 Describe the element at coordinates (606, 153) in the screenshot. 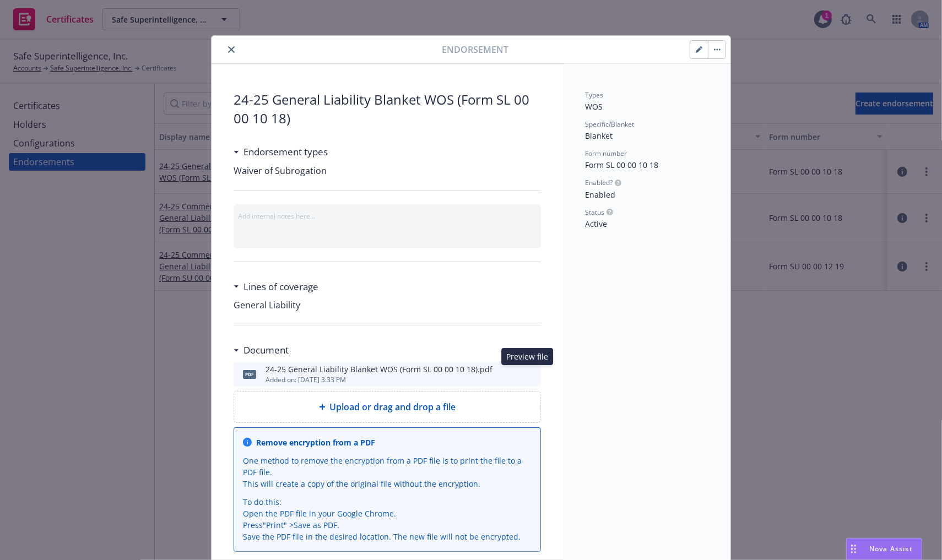

I see `span: Form number` at that location.